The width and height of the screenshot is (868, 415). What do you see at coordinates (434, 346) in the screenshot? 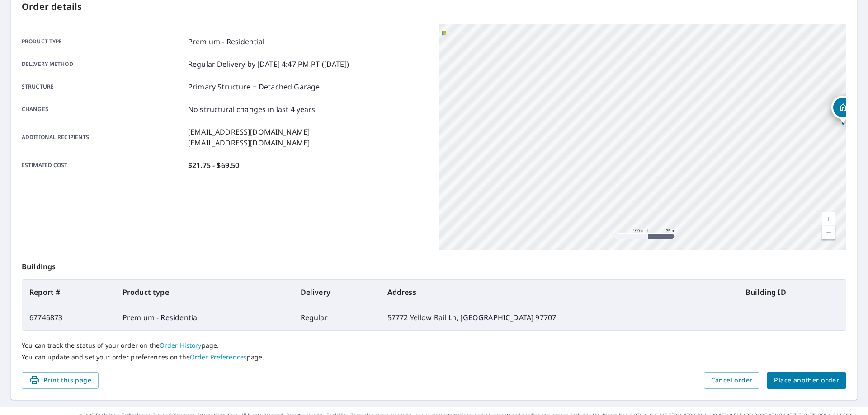
I see `p: You can track the status of your order on the page.` at bounding box center [434, 346].